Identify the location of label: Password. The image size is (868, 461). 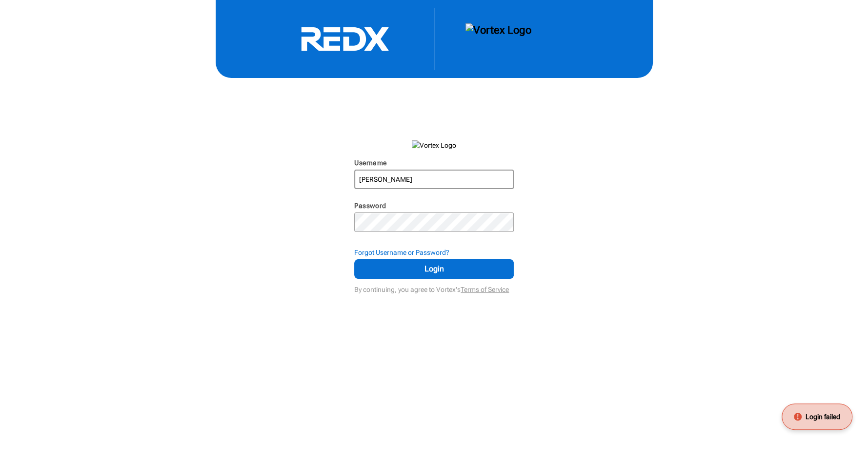
(370, 206).